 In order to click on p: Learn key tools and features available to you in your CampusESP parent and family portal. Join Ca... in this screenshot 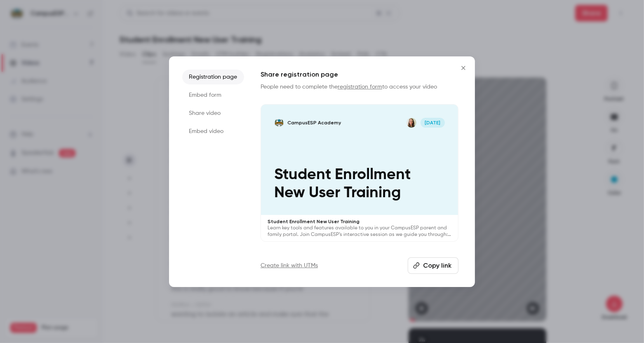, I will do `click(360, 232)`.